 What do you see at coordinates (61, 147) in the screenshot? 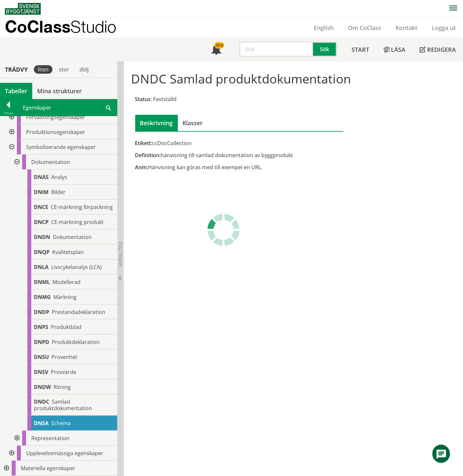
I see `span: Symboliserande egenskaper` at bounding box center [61, 147].